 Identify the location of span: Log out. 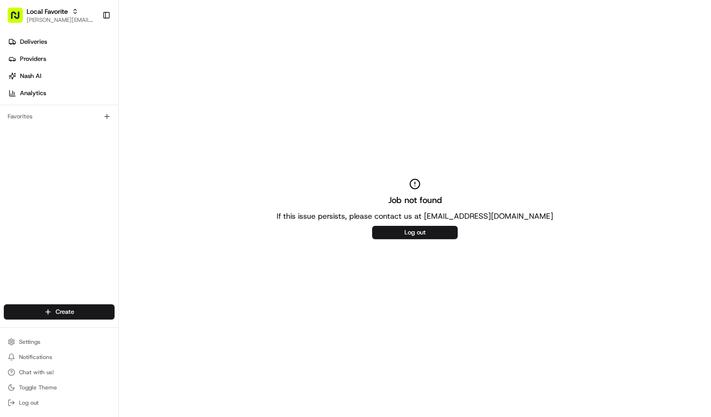
(29, 402).